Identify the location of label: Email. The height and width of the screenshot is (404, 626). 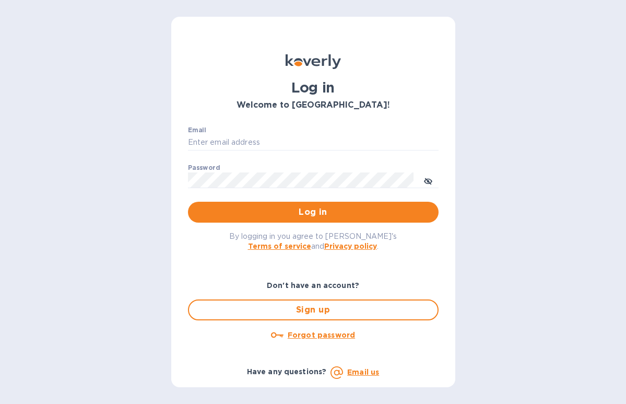
(197, 131).